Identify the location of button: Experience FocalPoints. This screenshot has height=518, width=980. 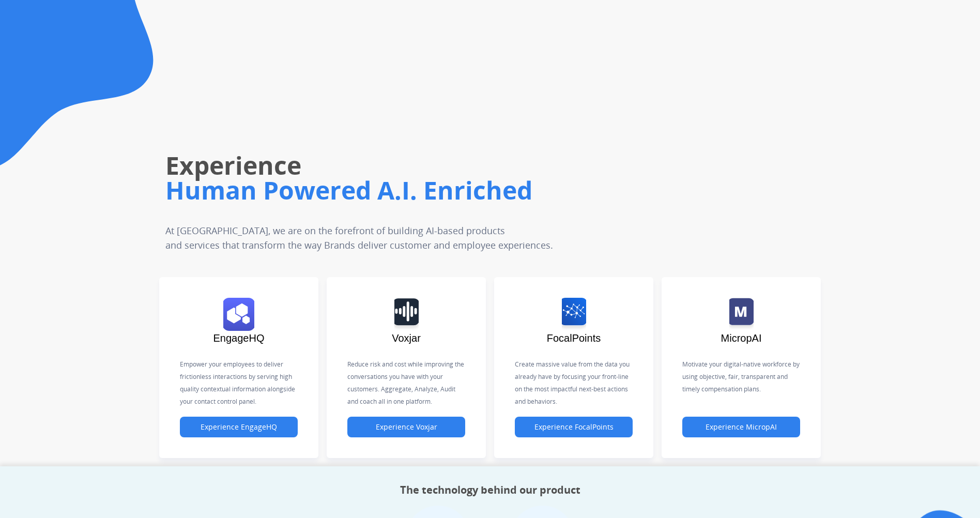
(574, 427).